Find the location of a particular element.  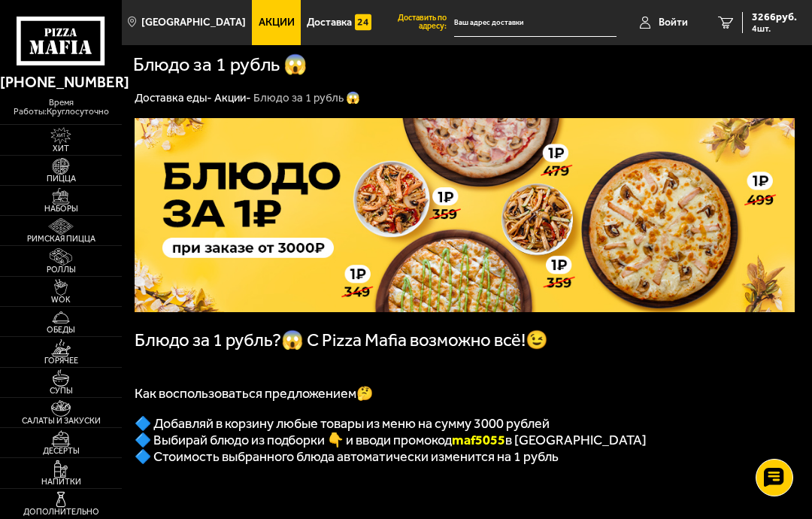

div: Блюдо за 1 рубль 😱 is located at coordinates (307, 99).